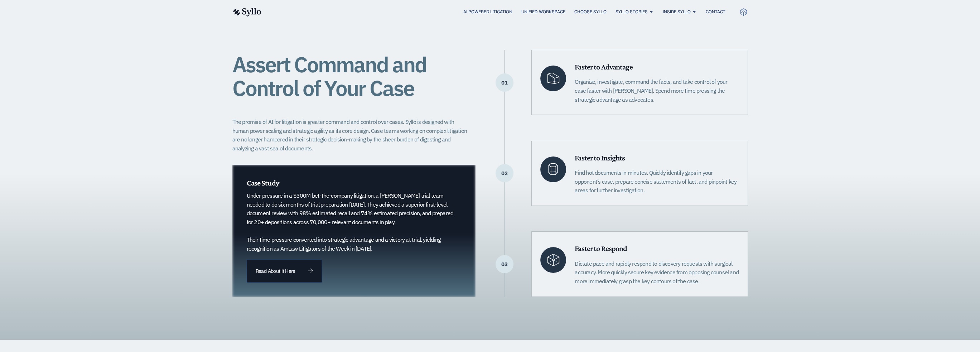 This screenshot has width=980, height=352. I want to click on span: Syllo Stories, so click(631, 11).